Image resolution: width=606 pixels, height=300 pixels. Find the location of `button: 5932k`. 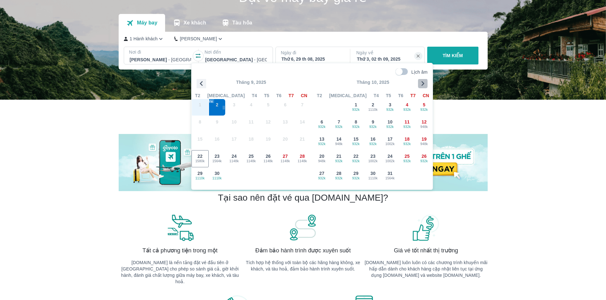

button: 5932k is located at coordinates (424, 107).